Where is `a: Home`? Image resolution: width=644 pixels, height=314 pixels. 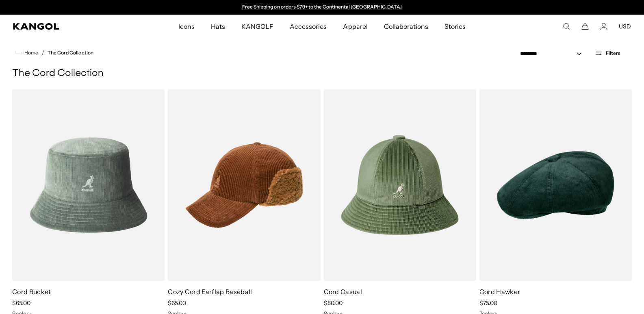 a: Home is located at coordinates (27, 53).